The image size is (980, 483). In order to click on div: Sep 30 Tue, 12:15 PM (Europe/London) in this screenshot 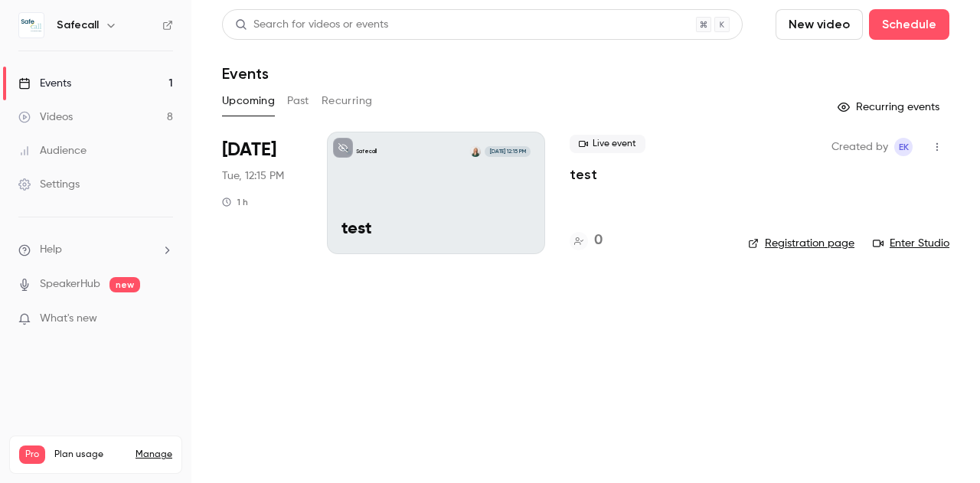, I will do `click(262, 193)`.